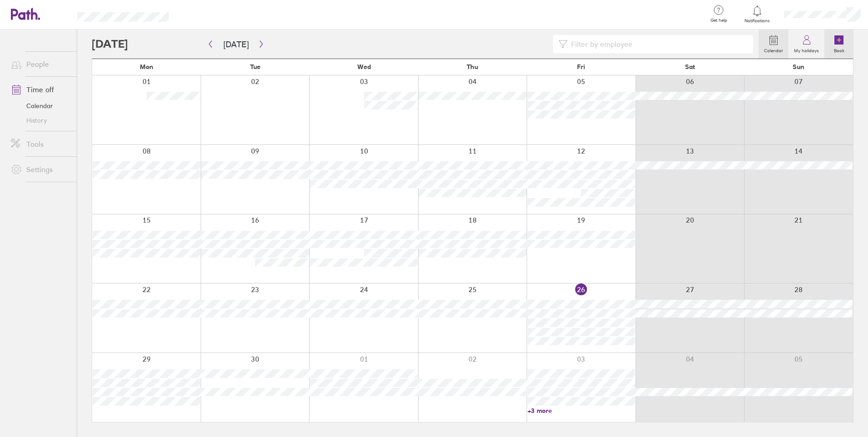  What do you see at coordinates (255, 67) in the screenshot?
I see `span: Tue` at bounding box center [255, 67].